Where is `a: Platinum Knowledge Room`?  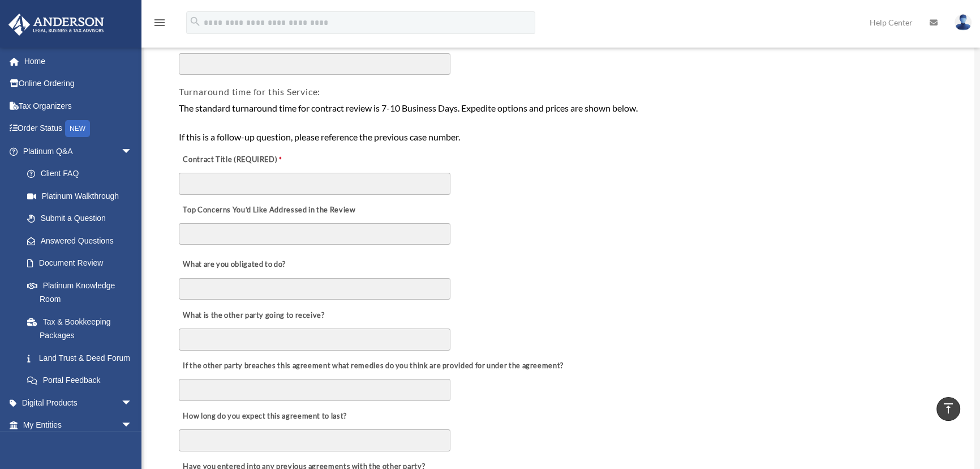 a: Platinum Knowledge Room is located at coordinates (83, 293).